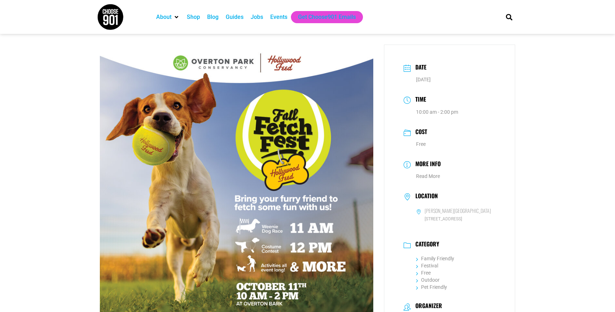  Describe the element at coordinates (419, 68) in the screenshot. I see `h3: Date` at that location.